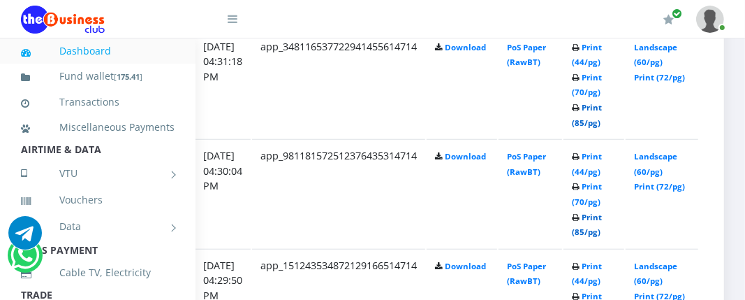  I want to click on td: app_348116537722941455614714, so click(339, 84).